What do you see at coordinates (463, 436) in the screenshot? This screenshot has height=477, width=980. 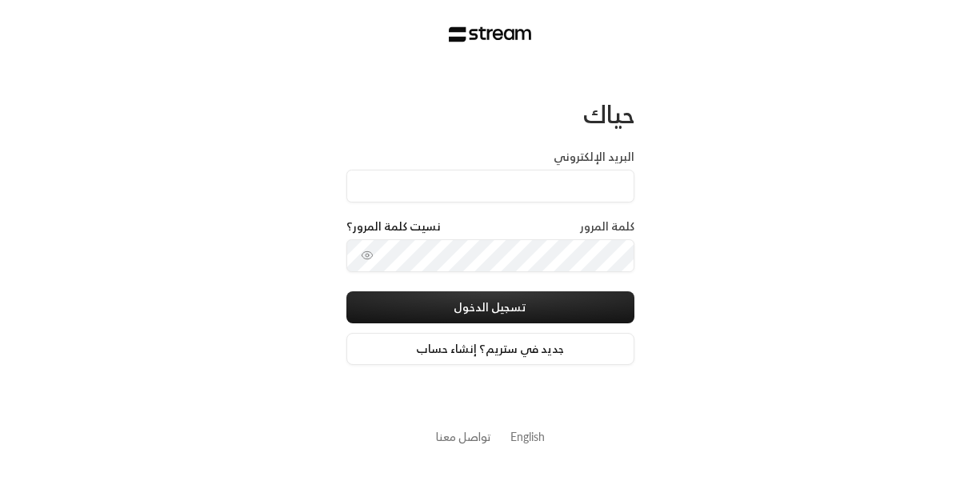 I see `button: تواصل معنا` at bounding box center [463, 436].